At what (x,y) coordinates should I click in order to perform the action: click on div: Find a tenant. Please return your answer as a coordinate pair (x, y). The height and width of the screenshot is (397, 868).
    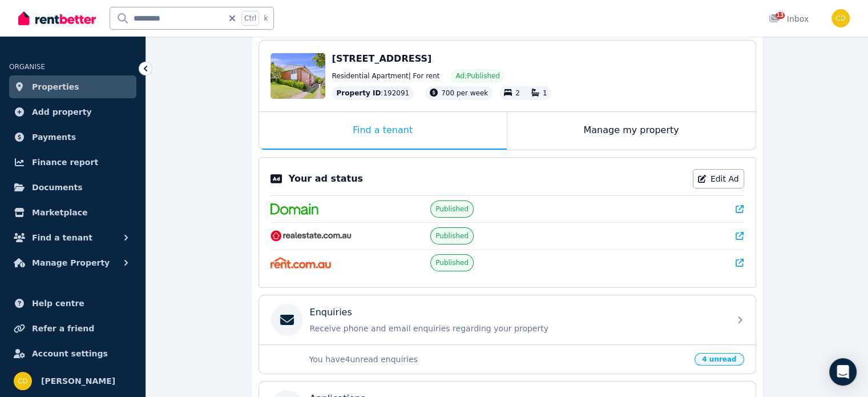
    Looking at the image, I should click on (383, 131).